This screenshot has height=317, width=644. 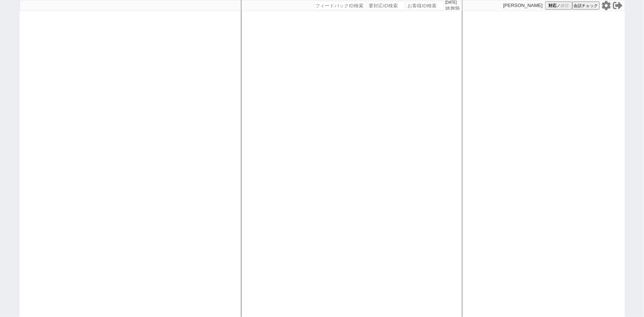 I want to click on button: 会話チェック, so click(x=586, y=5).